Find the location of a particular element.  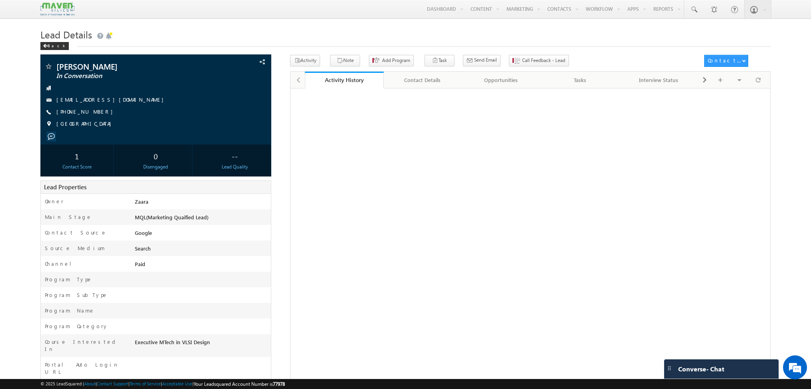

div: Interview Status is located at coordinates (658, 80).